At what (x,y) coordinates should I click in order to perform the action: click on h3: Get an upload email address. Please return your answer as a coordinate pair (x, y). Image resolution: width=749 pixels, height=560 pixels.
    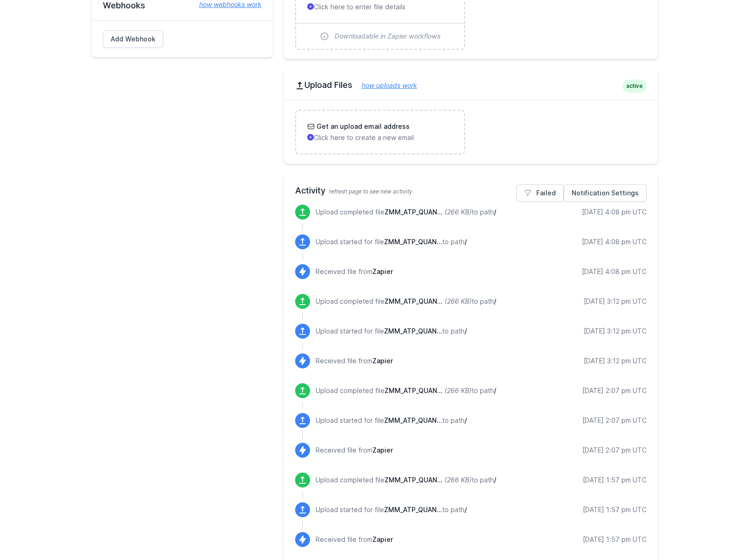
    Looking at the image, I should click on (362, 126).